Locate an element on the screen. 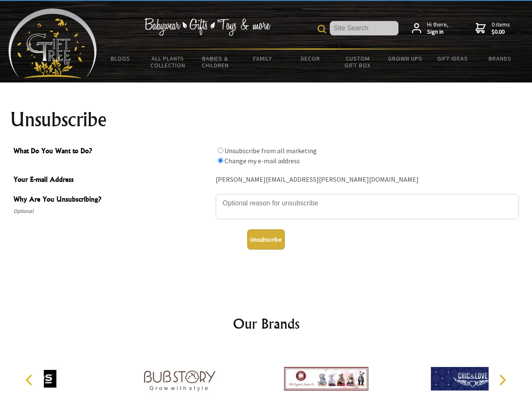  a: BLOGS is located at coordinates (121, 58).